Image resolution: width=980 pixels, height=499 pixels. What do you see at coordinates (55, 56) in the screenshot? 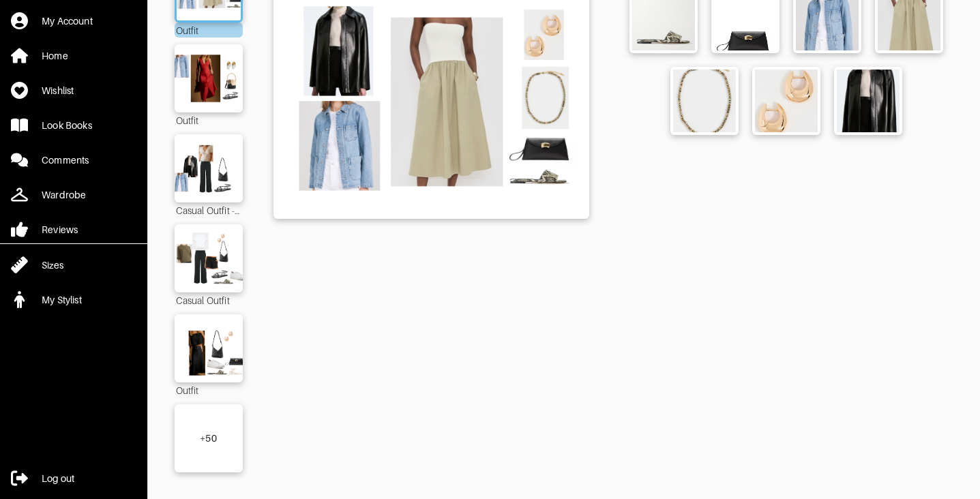
I see `div: Home` at bounding box center [55, 56].